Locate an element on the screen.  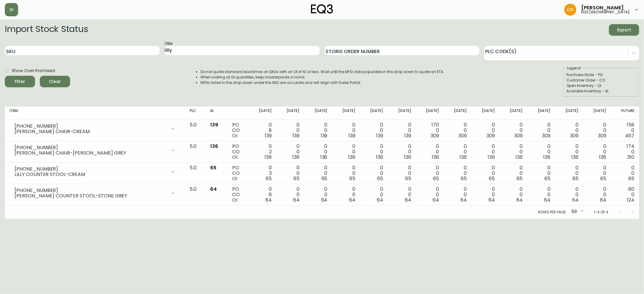
th: Future is located at coordinates (625, 113).